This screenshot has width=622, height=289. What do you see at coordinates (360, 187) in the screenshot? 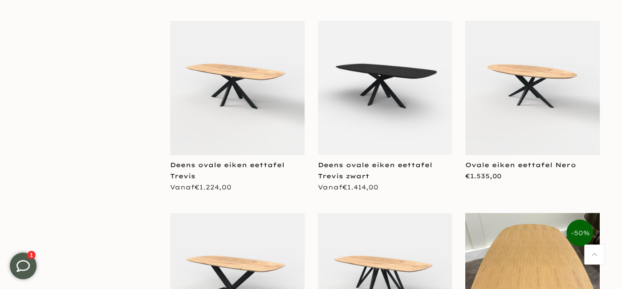
I see `span: €1.414,00` at bounding box center [360, 187].